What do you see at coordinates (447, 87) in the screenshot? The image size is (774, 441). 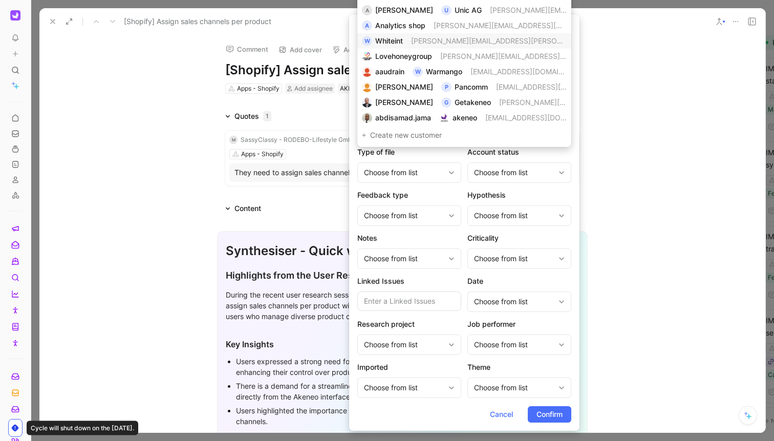 I see `div: P` at bounding box center [447, 87].